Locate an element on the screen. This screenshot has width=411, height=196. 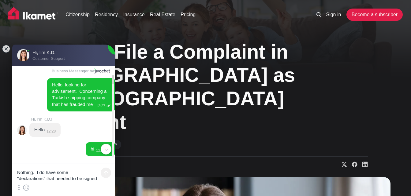
a: Share on Linkedin is located at coordinates (362, 165).